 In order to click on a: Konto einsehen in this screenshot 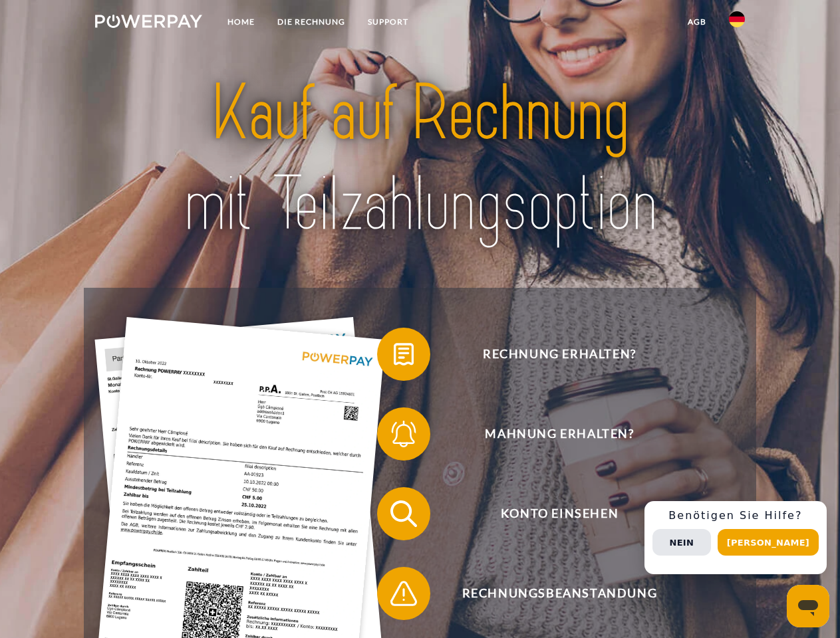, I will do `click(550, 514)`.